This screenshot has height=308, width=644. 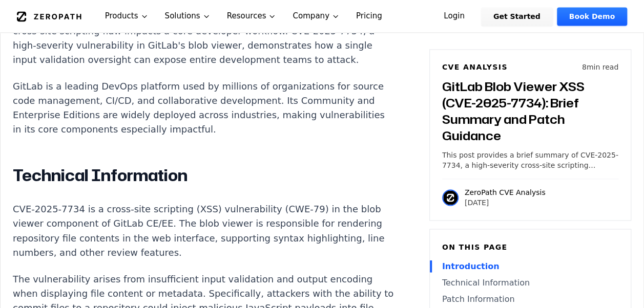 What do you see at coordinates (203, 108) in the screenshot?
I see `p: GitLab is a leading DevOps platform used by millions of organizations for source code management,...` at bounding box center [203, 108].